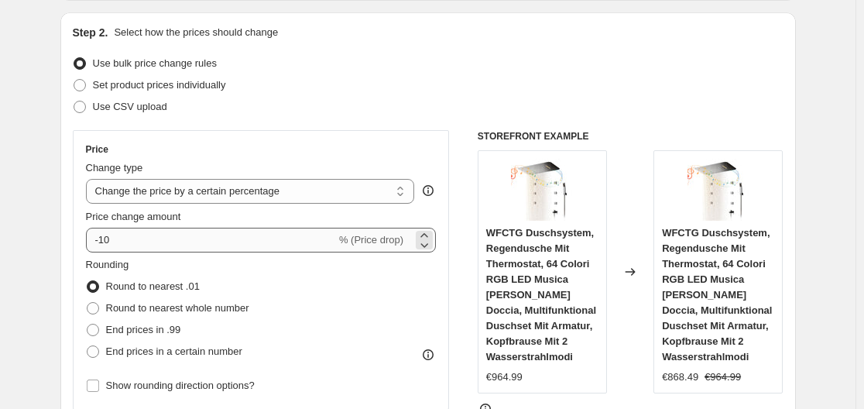  I want to click on p: Select how the prices should change, so click(196, 33).